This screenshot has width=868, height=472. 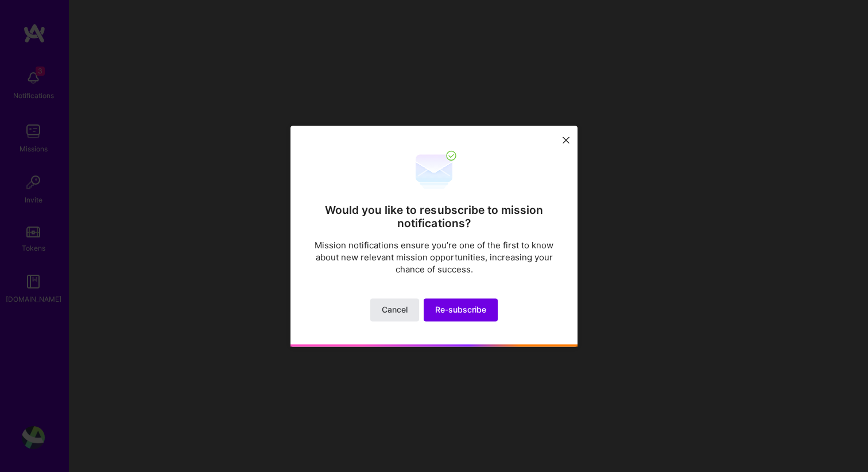 I want to click on h2: Would you like to resubscribe to mission notifications?, so click(x=434, y=217).